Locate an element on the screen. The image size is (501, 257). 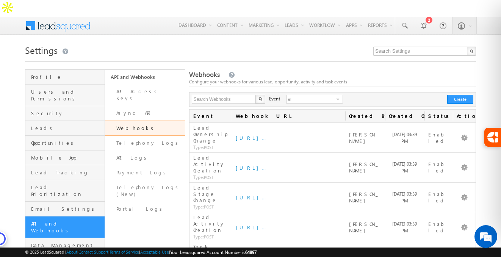
a: Status is located at coordinates (438, 116).